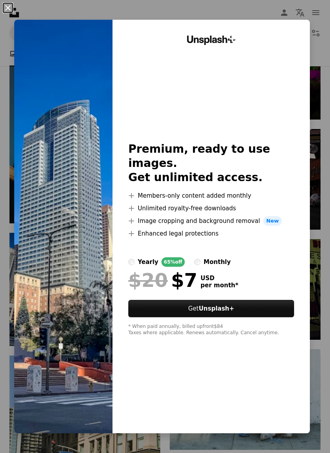 This screenshot has height=453, width=330. Describe the element at coordinates (211, 309) in the screenshot. I see `button: GetUnsplash+` at that location.